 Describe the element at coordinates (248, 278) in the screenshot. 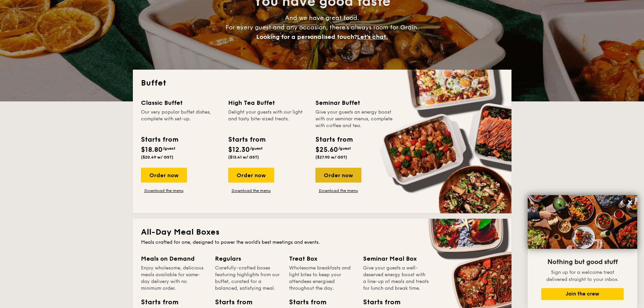

I see `div: Carefully-crafted boxes featuring highlights from our buffet, curated for a balanced, satisfying ...` at that location.